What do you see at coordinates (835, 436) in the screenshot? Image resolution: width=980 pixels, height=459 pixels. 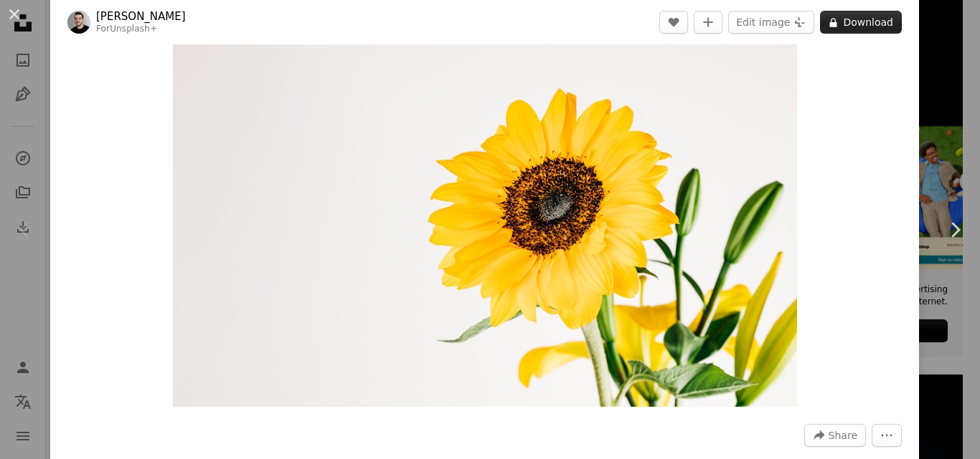 I see `button: Share this image` at bounding box center [835, 436].